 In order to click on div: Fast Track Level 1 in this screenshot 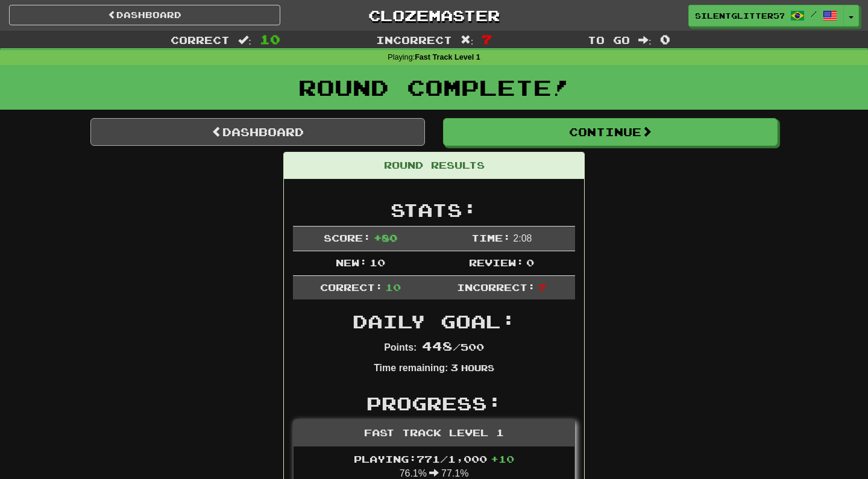, I will do `click(434, 433)`.